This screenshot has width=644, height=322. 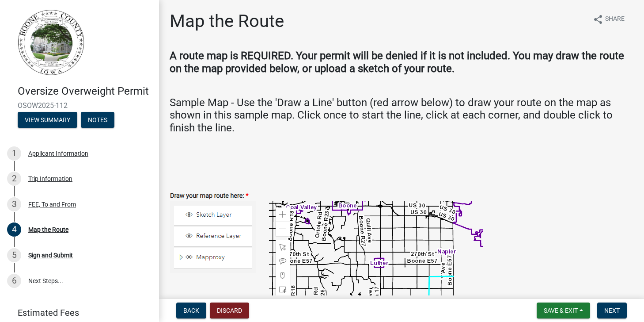 I want to click on i: share, so click(x=598, y=19).